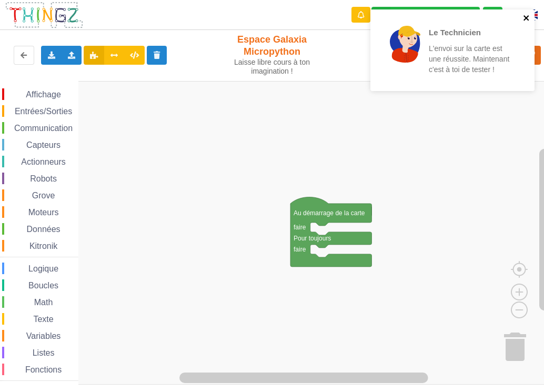 This screenshot has width=544, height=392. I want to click on div: Laisse libre cours à ton imagination !, so click(272, 67).